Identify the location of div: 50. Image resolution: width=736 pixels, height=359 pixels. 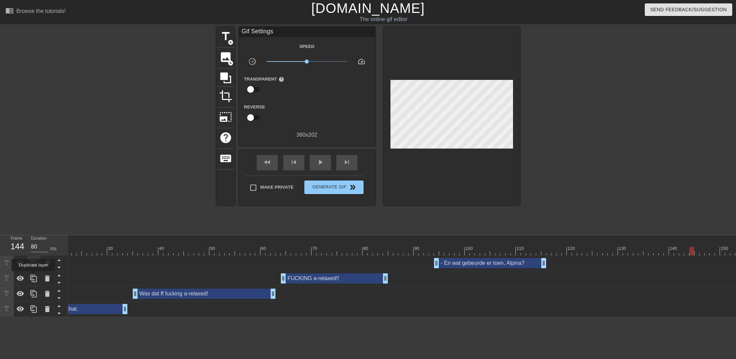
(213, 249).